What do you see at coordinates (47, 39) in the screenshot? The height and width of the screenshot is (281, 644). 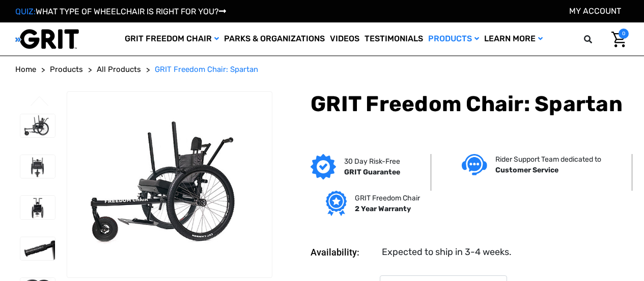 I see `img: GRIT All-Terrain Wheelchair and Mobility Equipment` at bounding box center [47, 39].